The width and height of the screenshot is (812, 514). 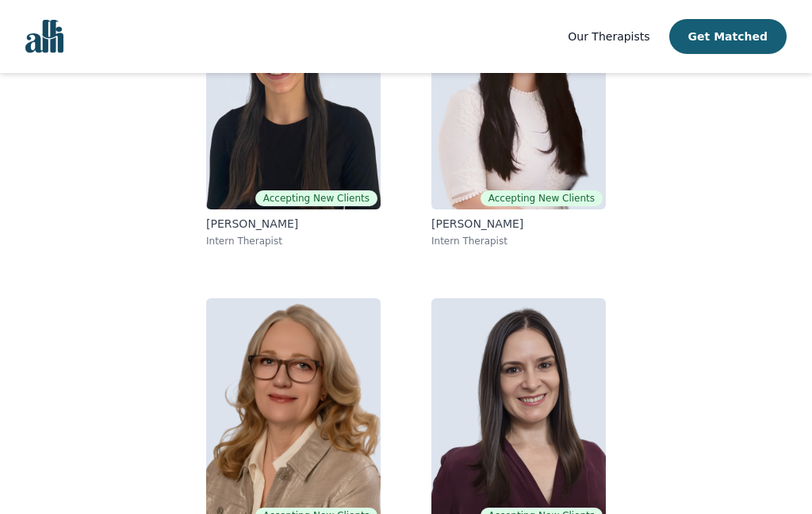 What do you see at coordinates (728, 36) in the screenshot?
I see `a: Get Matched` at bounding box center [728, 36].